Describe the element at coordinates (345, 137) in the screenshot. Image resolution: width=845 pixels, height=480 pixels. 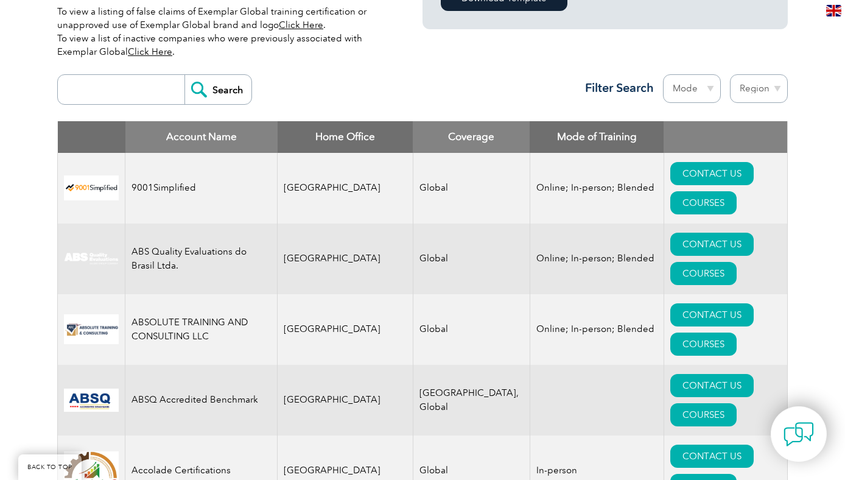
I see `th: Home Office: activate to sort column ascending` at that location.